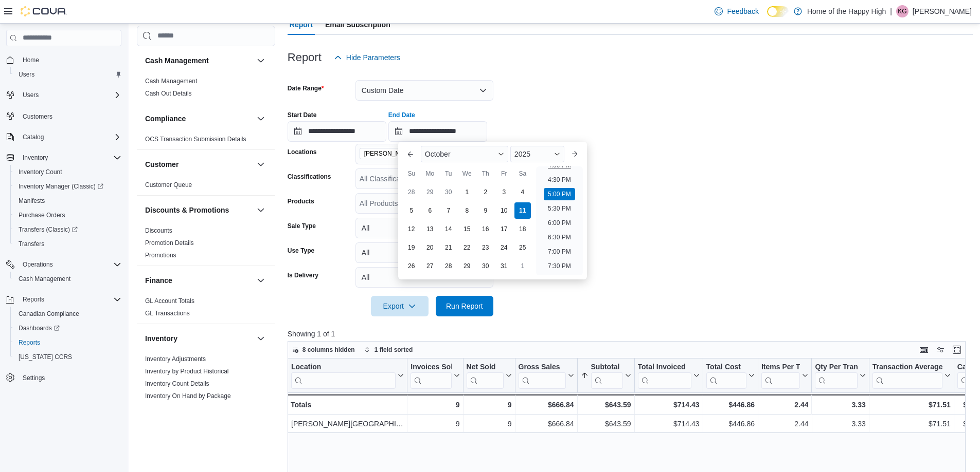 The height and width of the screenshot is (472, 980). I want to click on li: 8:00 PM, so click(559, 281).